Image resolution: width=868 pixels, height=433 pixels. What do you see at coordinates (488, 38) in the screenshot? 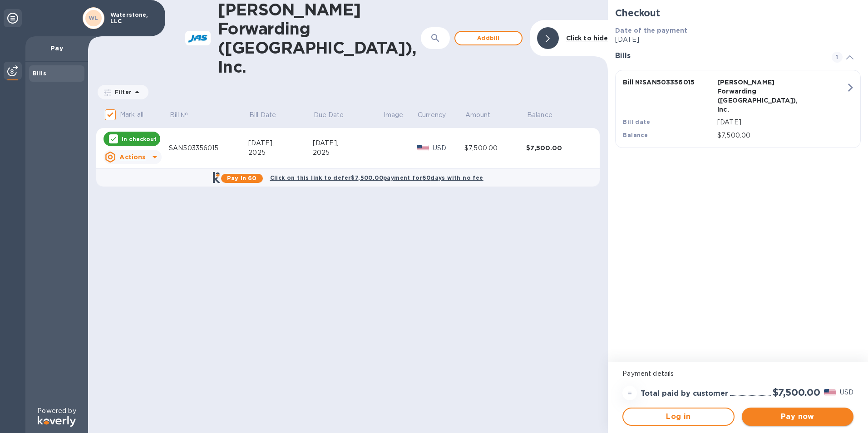
I see `span: Add bill` at bounding box center [488, 38].